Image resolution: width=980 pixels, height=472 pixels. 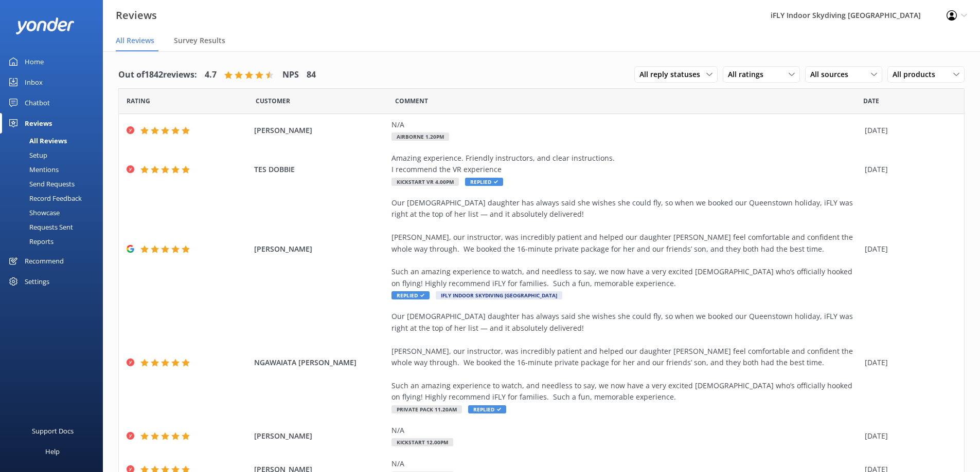 I want to click on h4: 84, so click(x=311, y=75).